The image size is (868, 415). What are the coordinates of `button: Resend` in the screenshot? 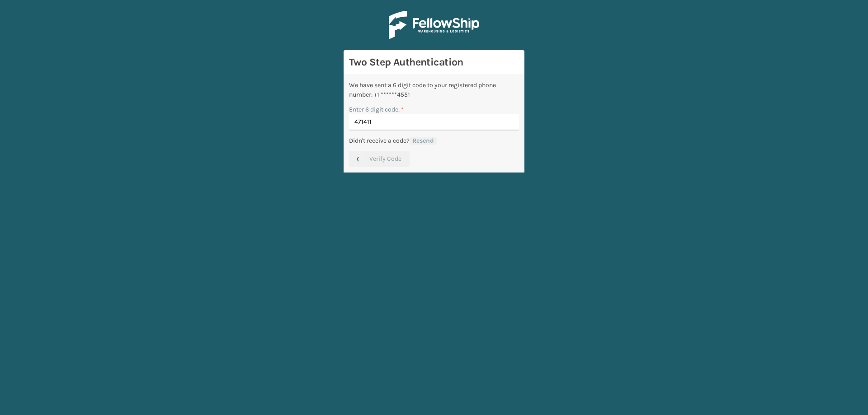 It's located at (423, 141).